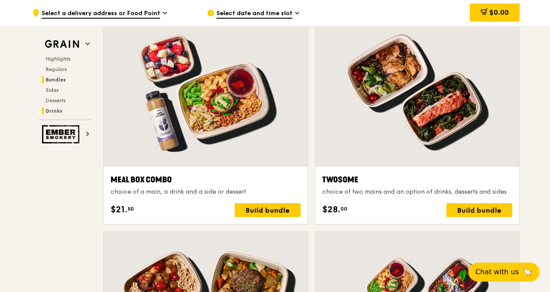  Describe the element at coordinates (206, 192) in the screenshot. I see `div: choice of a main, a drink and a side or dessert` at that location.